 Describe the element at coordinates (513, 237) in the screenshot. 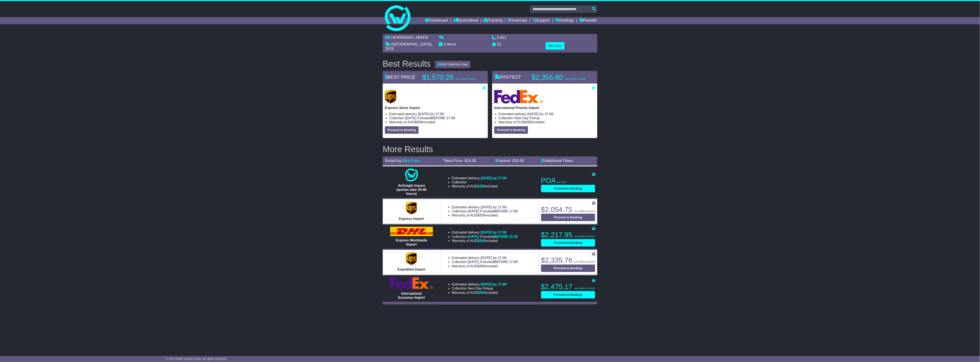

I see `span: 15:30` at that location.